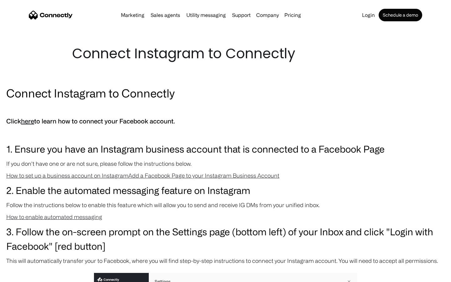 This screenshot has height=282, width=451. I want to click on a: Schedule a demo, so click(401, 15).